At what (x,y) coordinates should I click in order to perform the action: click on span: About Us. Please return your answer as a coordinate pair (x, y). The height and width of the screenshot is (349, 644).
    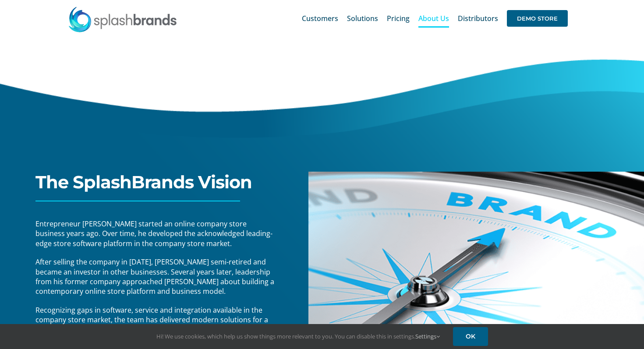
    Looking at the image, I should click on (434, 18).